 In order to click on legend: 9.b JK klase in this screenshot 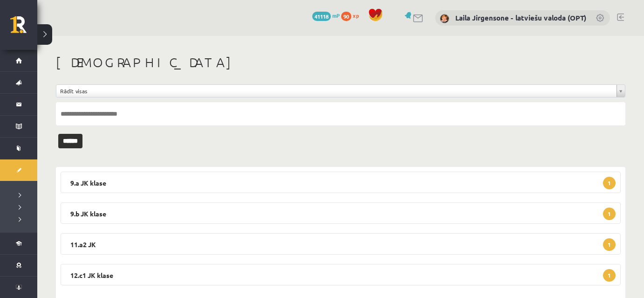, I will do `click(341, 213)`.